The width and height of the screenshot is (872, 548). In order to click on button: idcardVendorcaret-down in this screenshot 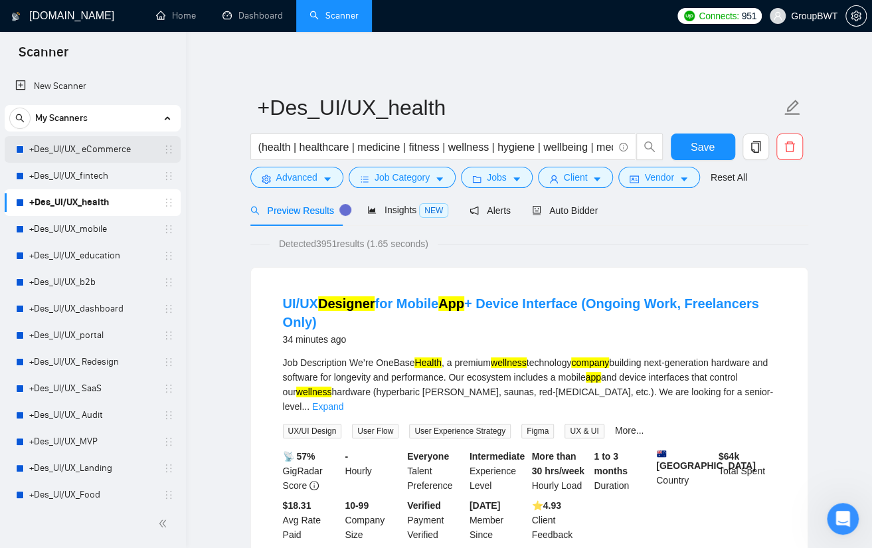, I will do `click(659, 177)`.